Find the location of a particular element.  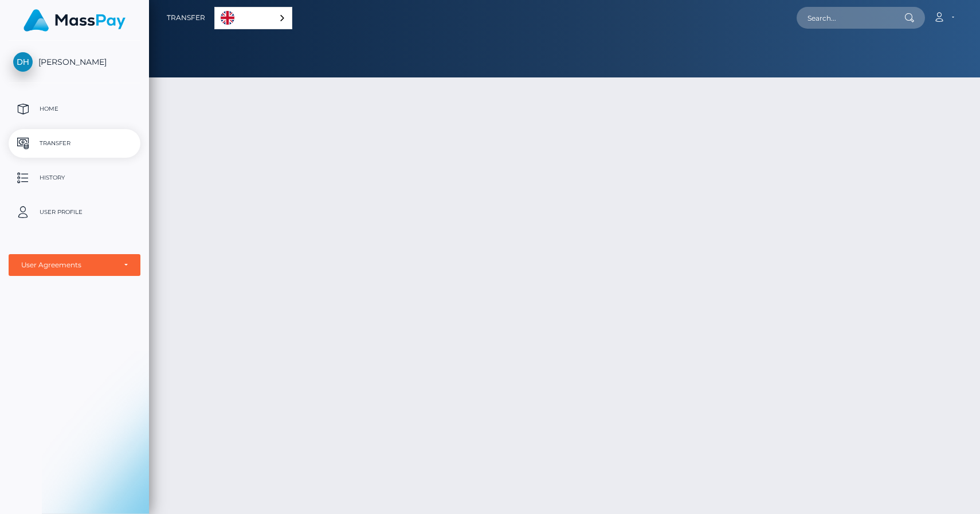

img: MassPay is located at coordinates (75, 20).